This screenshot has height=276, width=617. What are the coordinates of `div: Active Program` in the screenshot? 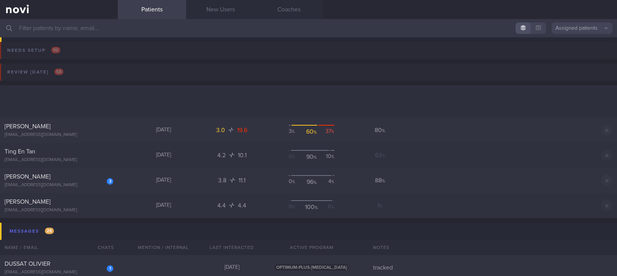 It's located at (312, 247).